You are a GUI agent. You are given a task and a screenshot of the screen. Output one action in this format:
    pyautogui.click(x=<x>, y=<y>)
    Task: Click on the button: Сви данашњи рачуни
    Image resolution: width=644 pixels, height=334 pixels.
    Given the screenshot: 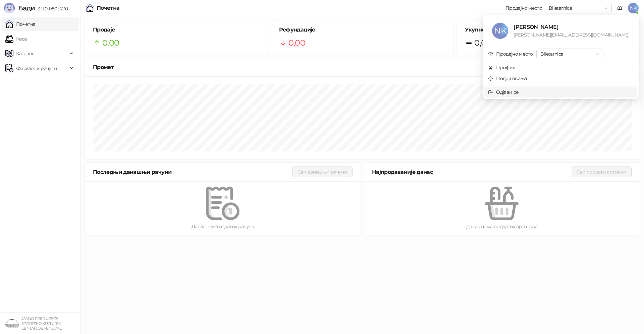 What is the action you would take?
    pyautogui.click(x=322, y=172)
    